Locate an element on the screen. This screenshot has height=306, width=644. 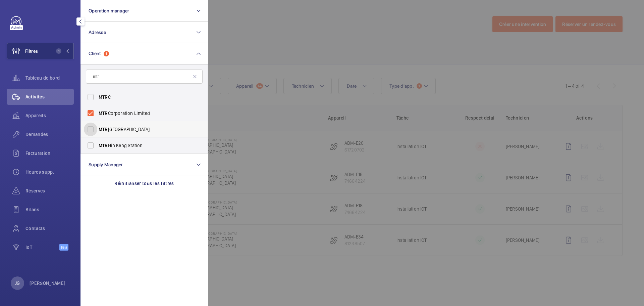
span: Activités is located at coordinates (50, 97).